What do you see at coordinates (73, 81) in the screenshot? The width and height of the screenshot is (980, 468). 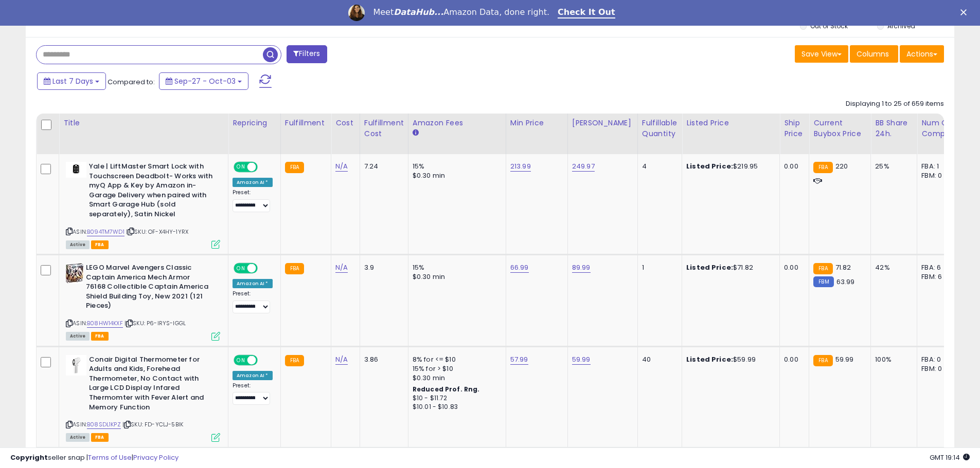 I see `span: Last 7 Days` at bounding box center [73, 81].